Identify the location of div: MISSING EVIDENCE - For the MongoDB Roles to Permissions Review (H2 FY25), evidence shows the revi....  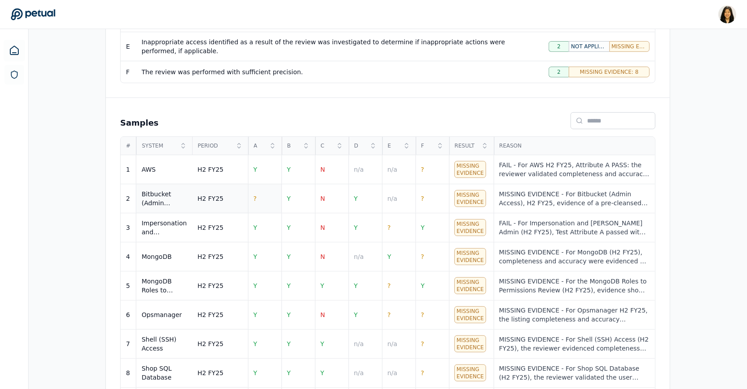
(574, 286).